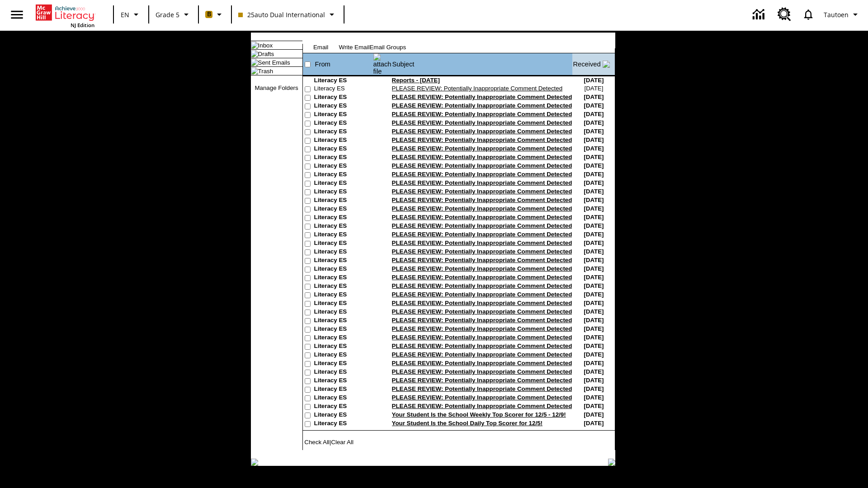 Image resolution: width=868 pixels, height=488 pixels. I want to click on img: table_footer_right.gif, so click(612, 462).